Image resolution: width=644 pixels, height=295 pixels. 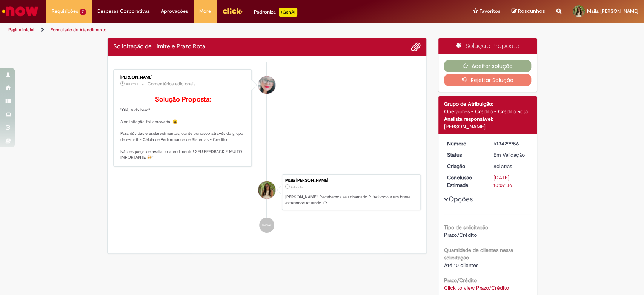 I want to click on img: click_logo_yellow_360x200.png, so click(x=232, y=11).